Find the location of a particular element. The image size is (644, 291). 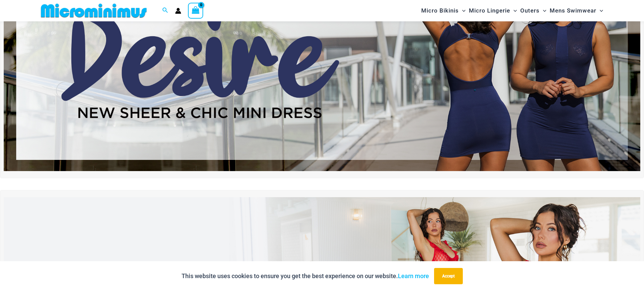

a: Account icon link is located at coordinates (178, 11).